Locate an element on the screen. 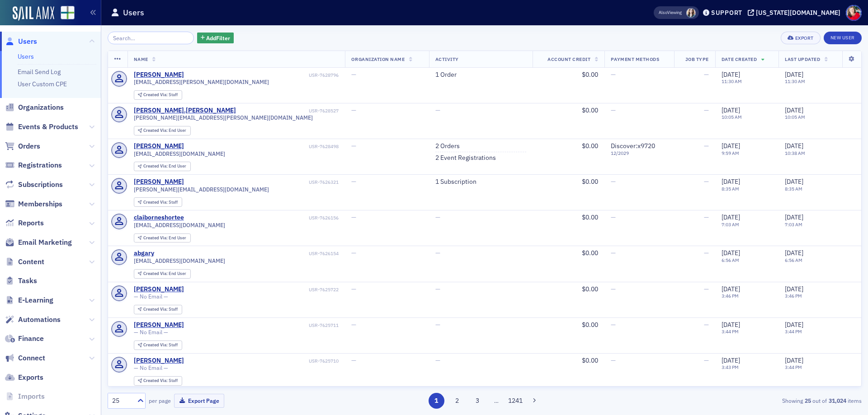  a: User Custom CPE is located at coordinates (42, 84).